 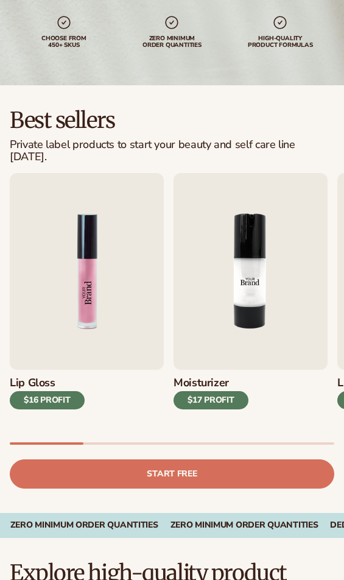 What do you see at coordinates (86, 271) in the screenshot?
I see `img: Shopify Image 5` at bounding box center [86, 271].